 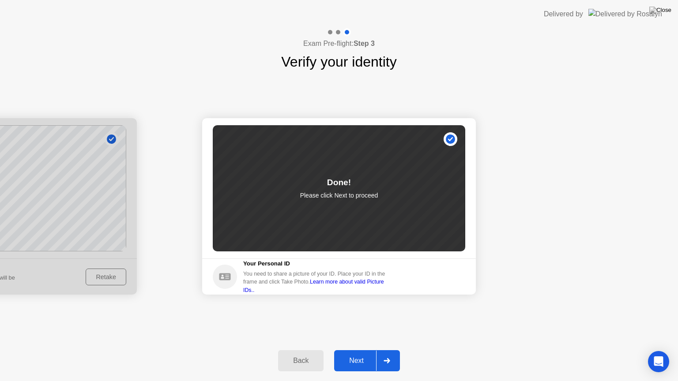 I want to click on div: Done!, so click(x=339, y=183).